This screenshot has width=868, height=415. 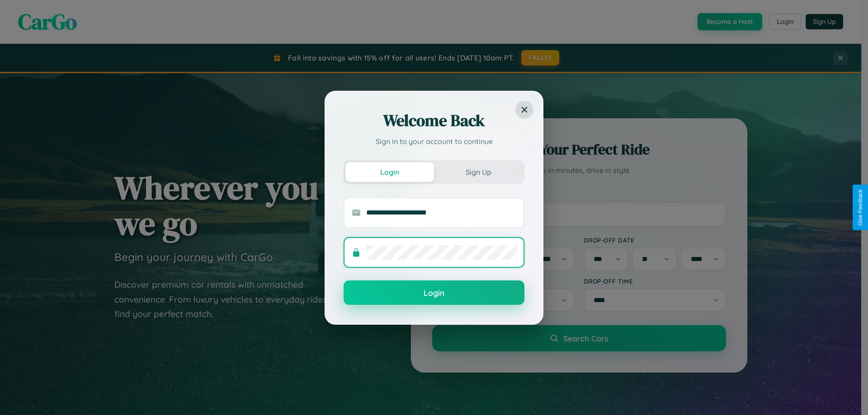 I want to click on div: Give Feedback, so click(x=861, y=207).